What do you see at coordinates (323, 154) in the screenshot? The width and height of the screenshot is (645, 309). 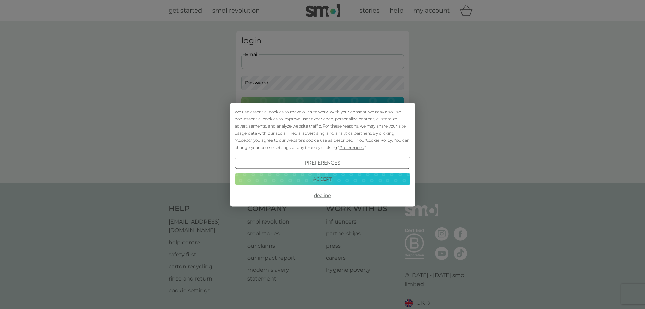 I see `div: Cookie Consent Prompt` at bounding box center [323, 154].